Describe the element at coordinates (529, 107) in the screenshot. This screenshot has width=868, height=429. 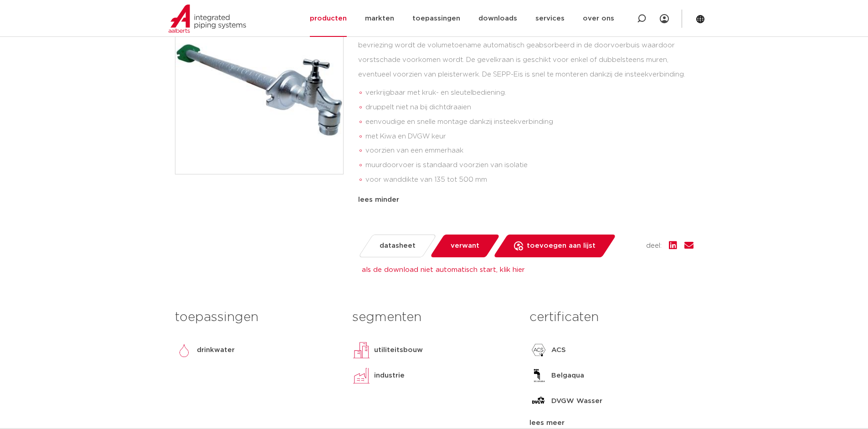
I see `li: druppelt niet na bij dichtdraaien` at that location.